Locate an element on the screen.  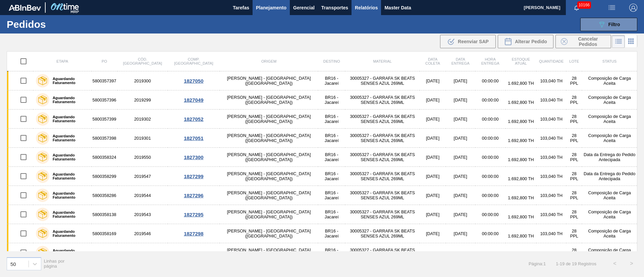
span: Página : 1 is located at coordinates (537, 264).